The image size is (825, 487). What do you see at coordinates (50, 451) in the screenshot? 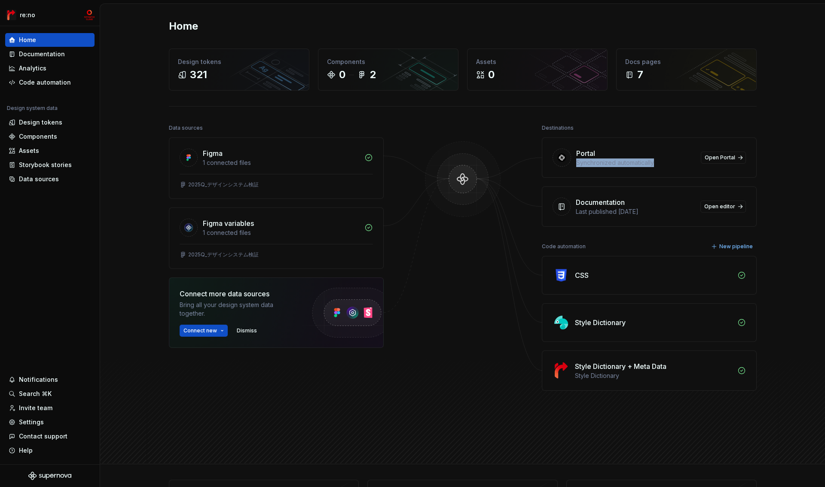
I see `button: Help` at bounding box center [50, 451].